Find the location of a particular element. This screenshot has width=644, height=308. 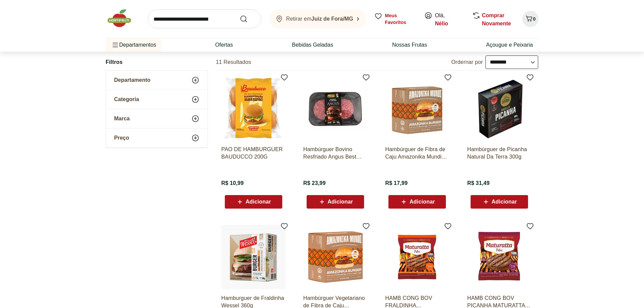

img: Hambúrguer Vegetariano de Fibra de Caju Amazonika Mundi 230g is located at coordinates (335, 257).